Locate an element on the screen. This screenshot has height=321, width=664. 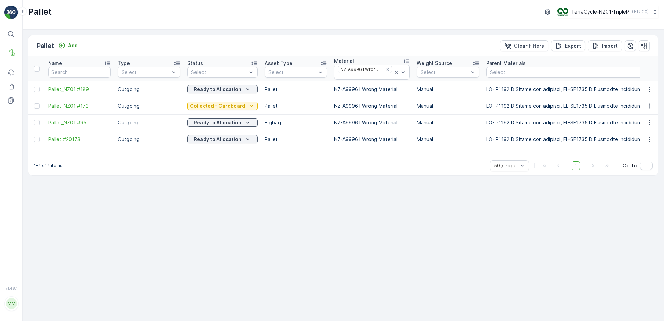
p: Status is located at coordinates (195, 63).